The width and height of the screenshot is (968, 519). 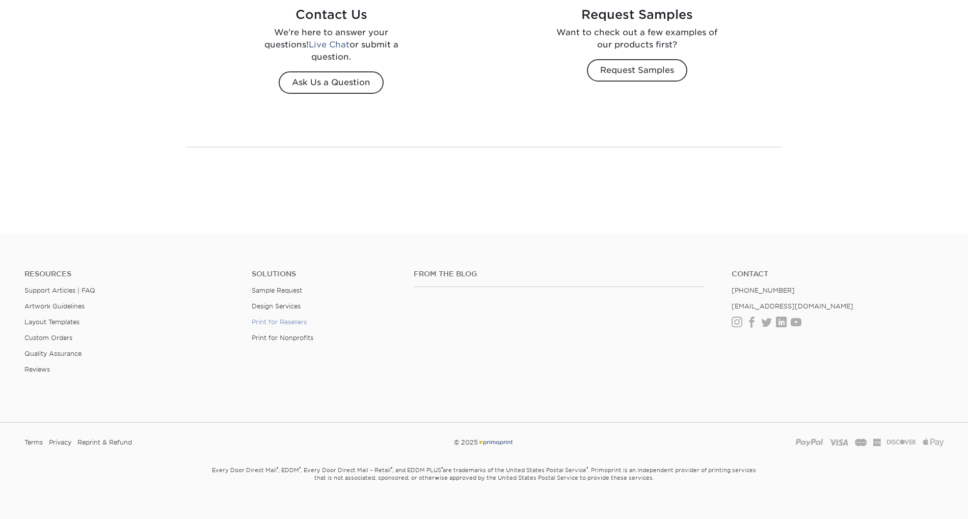 I want to click on a: Support Articles | FAQ, so click(x=60, y=290).